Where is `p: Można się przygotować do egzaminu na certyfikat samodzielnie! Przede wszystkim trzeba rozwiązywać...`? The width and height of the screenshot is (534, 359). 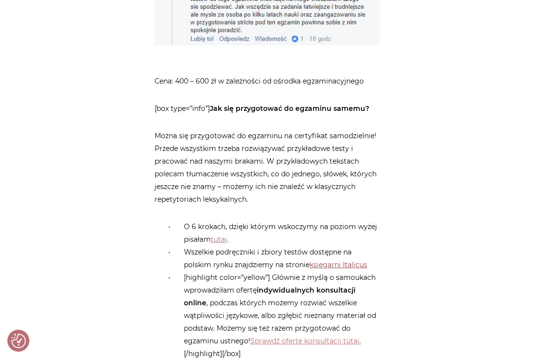
p: Można się przygotować do egzaminu na certyfikat samodzielnie! Przede wszystkim trzeba rozwiązywać... is located at coordinates (267, 168).